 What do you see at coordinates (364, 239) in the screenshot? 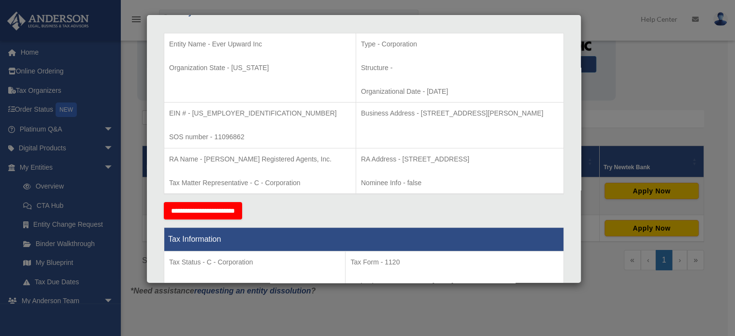
I see `th: Tax Information` at bounding box center [364, 239].